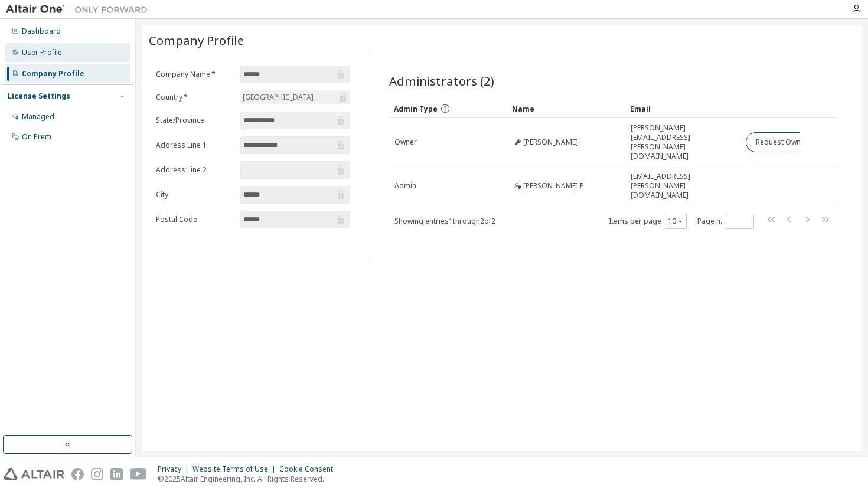  I want to click on div: Managed, so click(38, 117).